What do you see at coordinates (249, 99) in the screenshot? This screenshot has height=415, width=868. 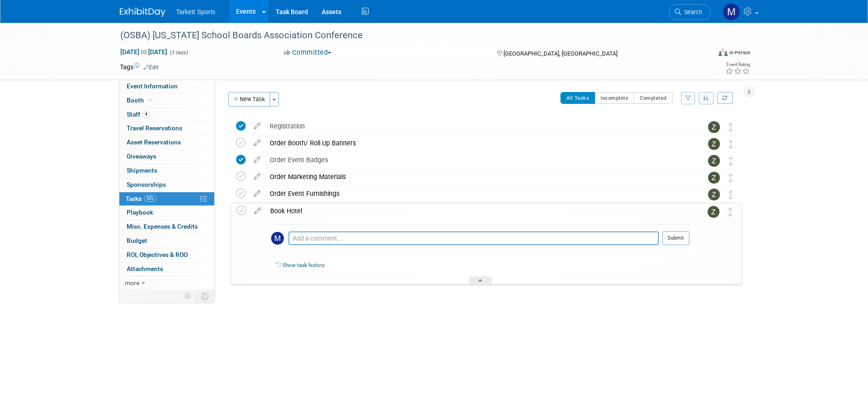 I see `button: New Task` at bounding box center [249, 99].